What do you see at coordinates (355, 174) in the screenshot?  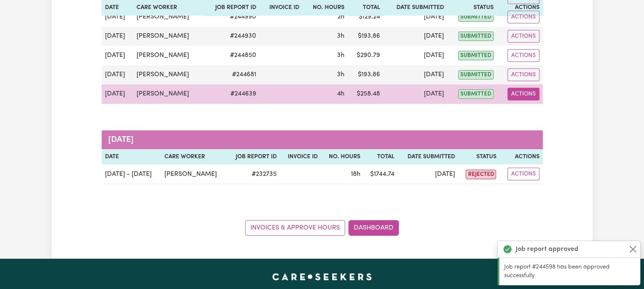 I see `span: 18 hours` at bounding box center [355, 174].